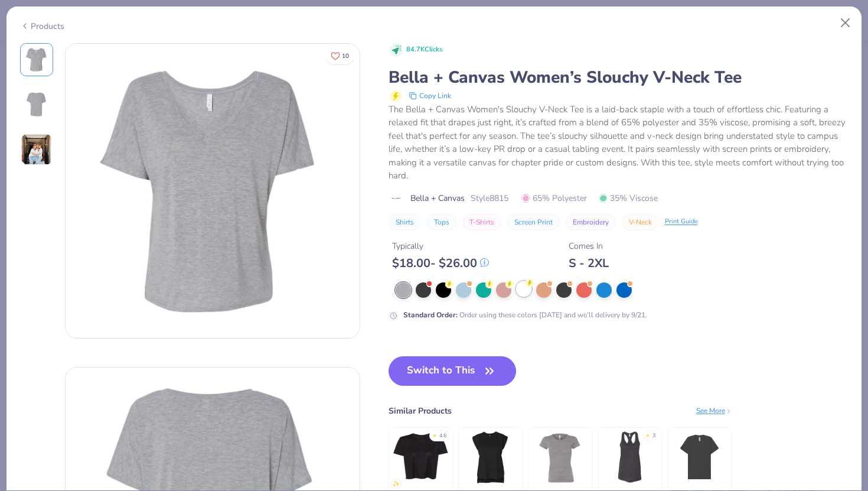 The height and width of the screenshot is (491, 868). I want to click on img: newest.gif, so click(396, 484).